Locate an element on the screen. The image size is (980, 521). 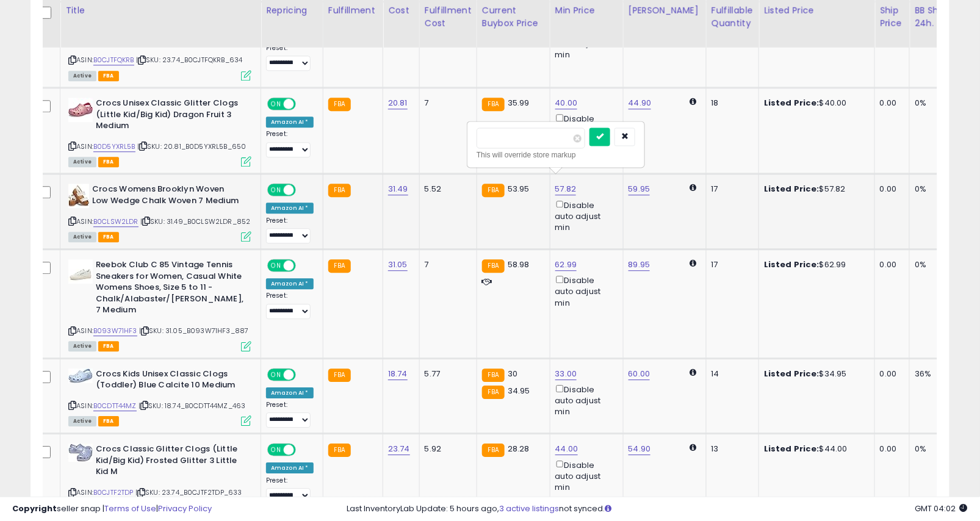
span: 58.98 is located at coordinates (519, 264).